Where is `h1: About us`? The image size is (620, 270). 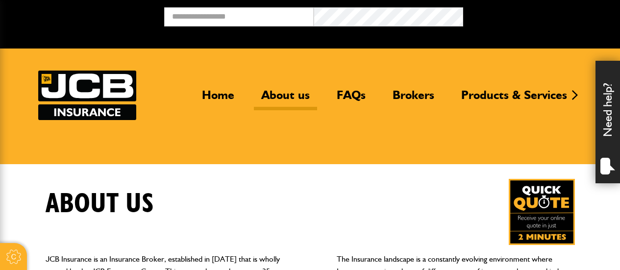
h1: About us is located at coordinates (100, 204).